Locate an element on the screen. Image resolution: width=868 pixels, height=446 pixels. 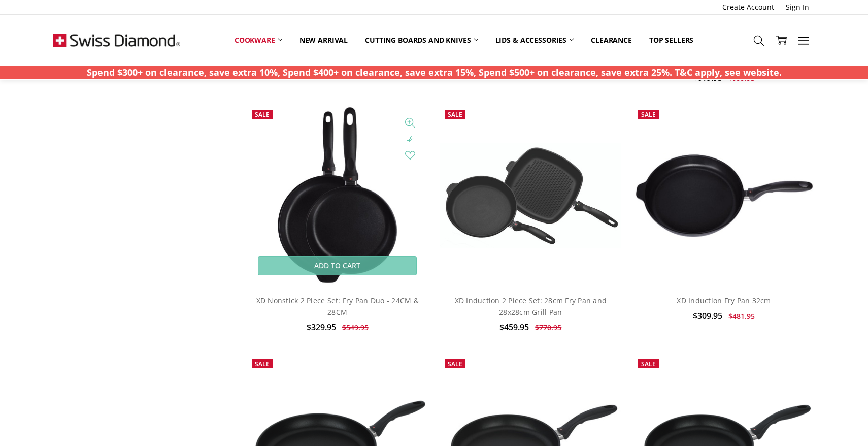
a: New arrival is located at coordinates (323, 40).